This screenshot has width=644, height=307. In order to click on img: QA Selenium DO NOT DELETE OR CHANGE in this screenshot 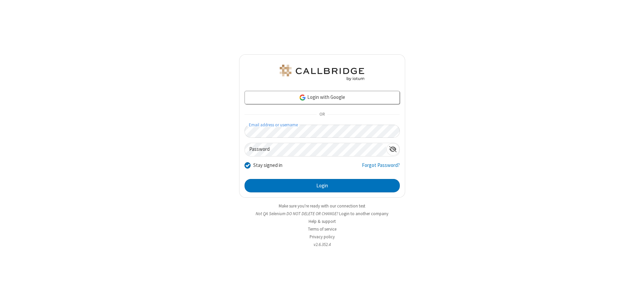, I will do `click(322, 73)`.